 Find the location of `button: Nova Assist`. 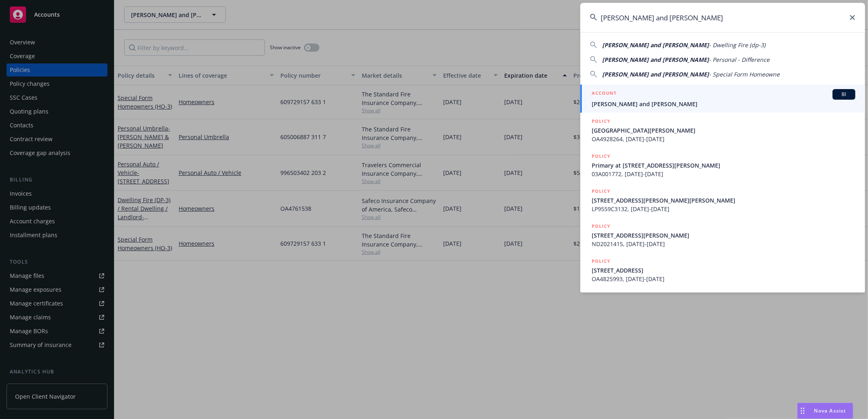

button: Nova Assist is located at coordinates (825, 411).